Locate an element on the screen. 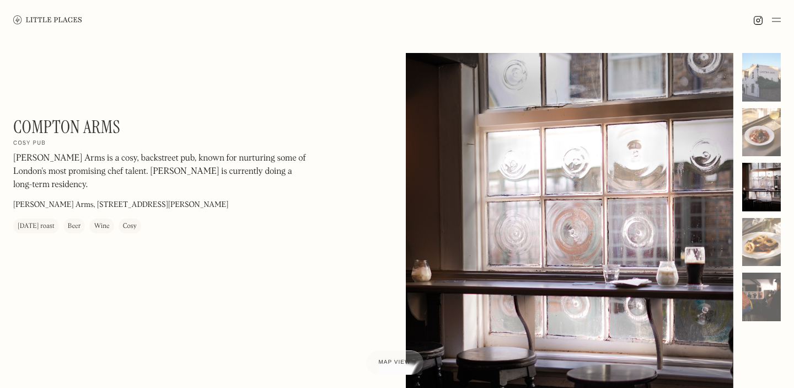 This screenshot has width=794, height=388. div: Cosy is located at coordinates (130, 226).